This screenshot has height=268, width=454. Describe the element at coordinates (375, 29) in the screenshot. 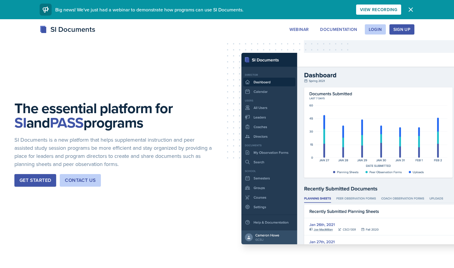

I see `button: Login` at that location.